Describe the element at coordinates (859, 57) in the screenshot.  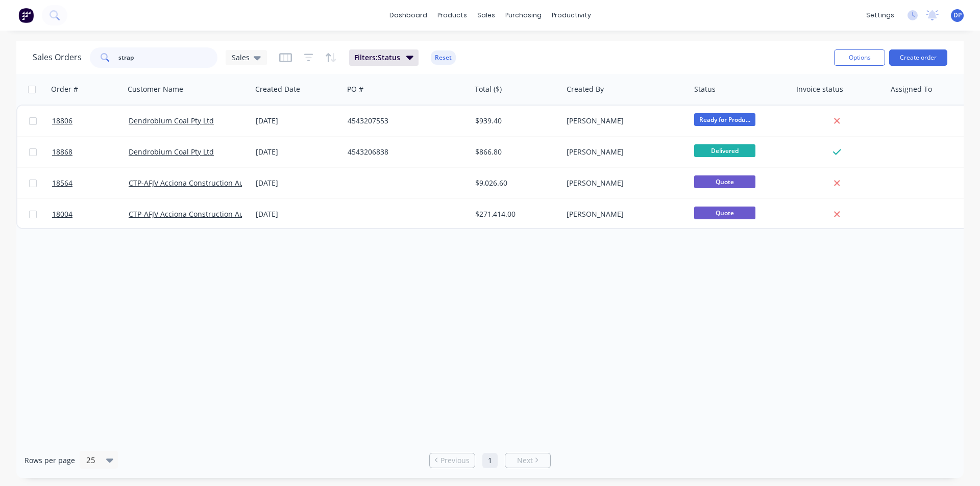
I see `button: Options` at that location.